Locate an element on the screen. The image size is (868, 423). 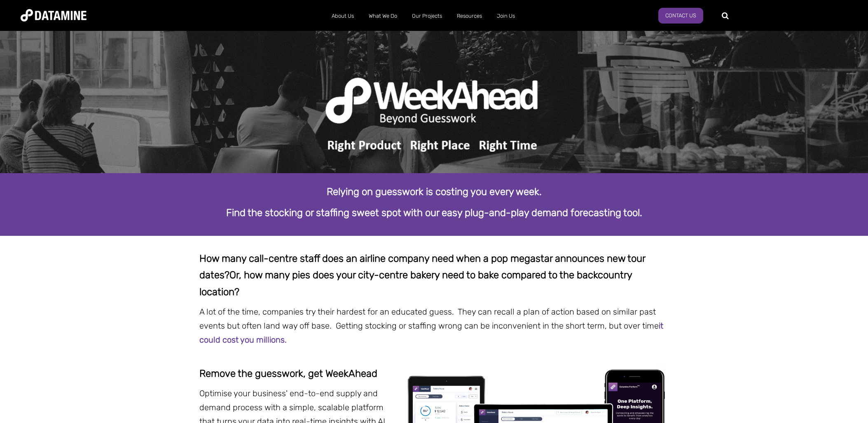
img: Datamine is located at coordinates (53, 15).